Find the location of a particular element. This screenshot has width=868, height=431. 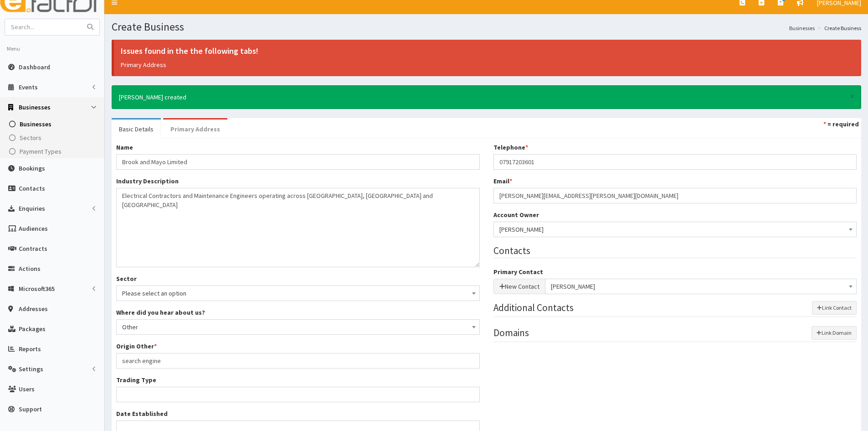

span: Addresses is located at coordinates (34, 308).